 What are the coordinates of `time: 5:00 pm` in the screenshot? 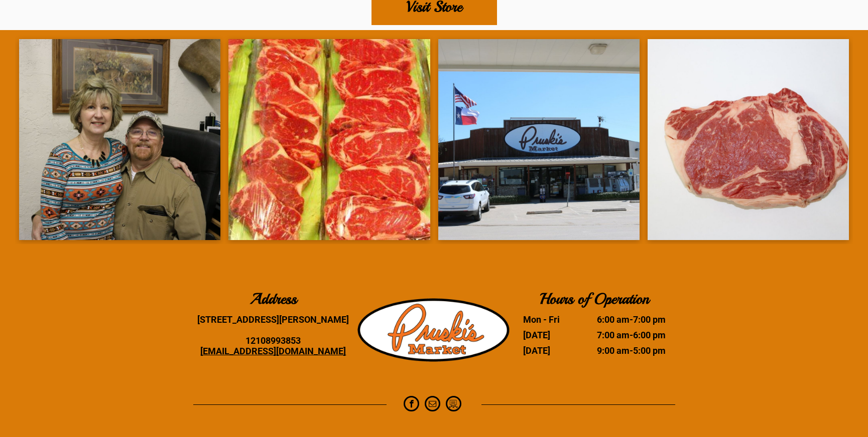 It's located at (649, 351).